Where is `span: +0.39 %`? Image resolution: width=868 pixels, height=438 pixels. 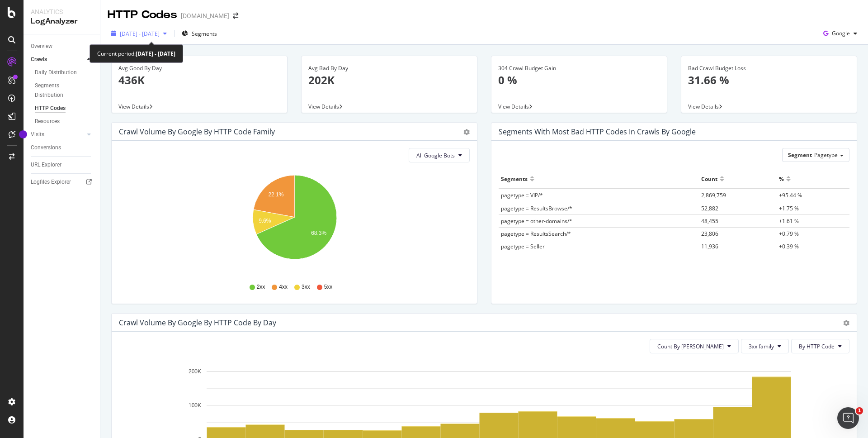
span: +0.39 % is located at coordinates (789, 246).